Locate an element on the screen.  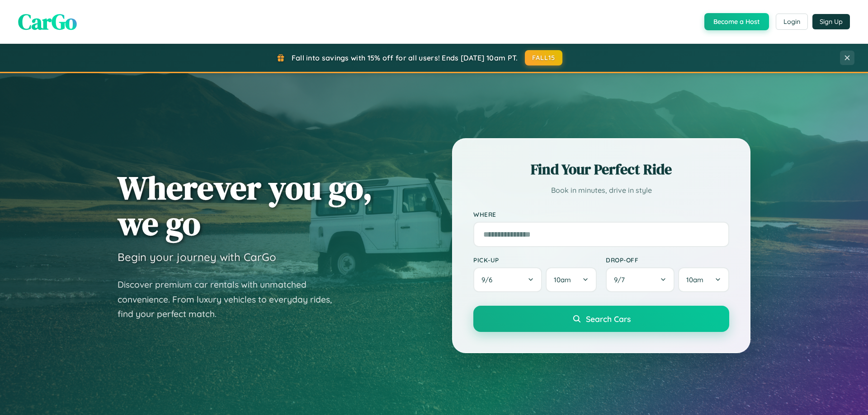
button: Become a Host is located at coordinates (737, 22).